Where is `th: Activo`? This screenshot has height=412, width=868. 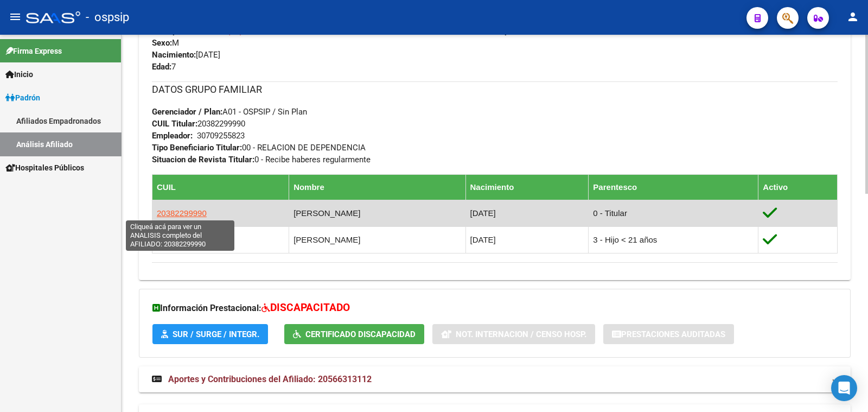
th: Activo is located at coordinates (798, 187).